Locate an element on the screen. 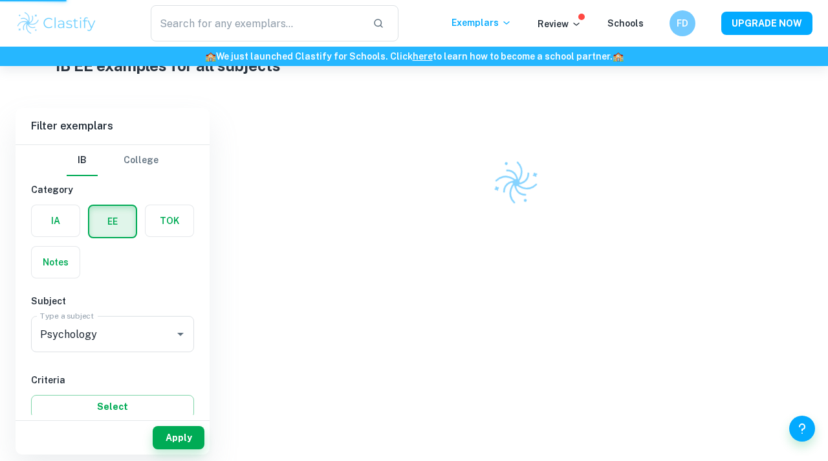 This screenshot has width=828, height=461. a: here is located at coordinates (423, 56).